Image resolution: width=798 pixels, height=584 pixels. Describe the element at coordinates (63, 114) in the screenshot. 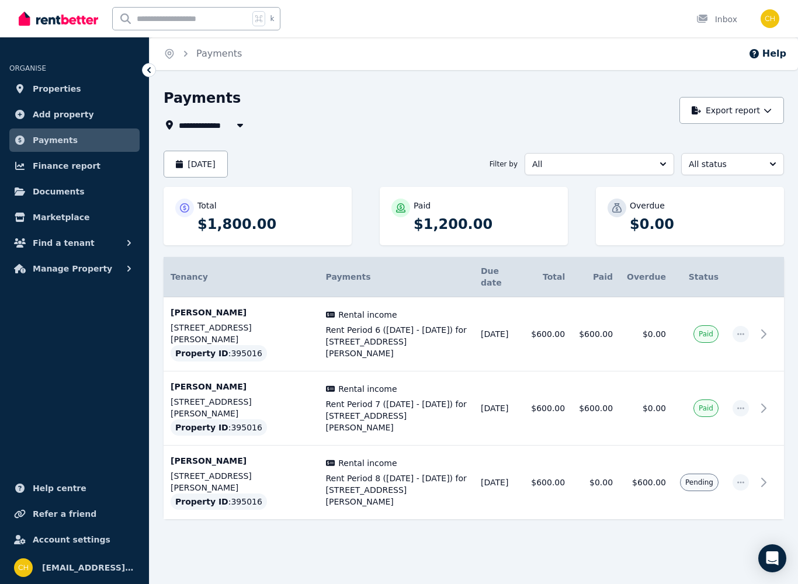

I see `span: Add property` at that location.